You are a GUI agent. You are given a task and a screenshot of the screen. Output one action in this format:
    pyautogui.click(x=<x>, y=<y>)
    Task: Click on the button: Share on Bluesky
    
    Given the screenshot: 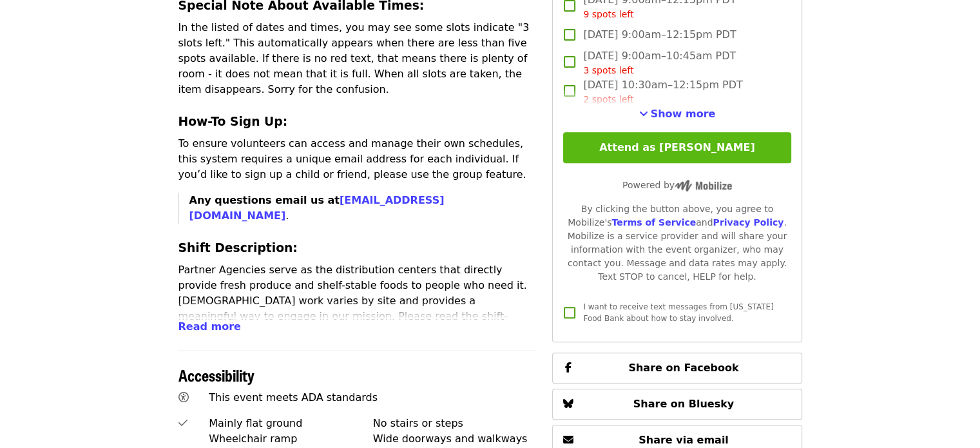 What is the action you would take?
    pyautogui.click(x=676, y=404)
    